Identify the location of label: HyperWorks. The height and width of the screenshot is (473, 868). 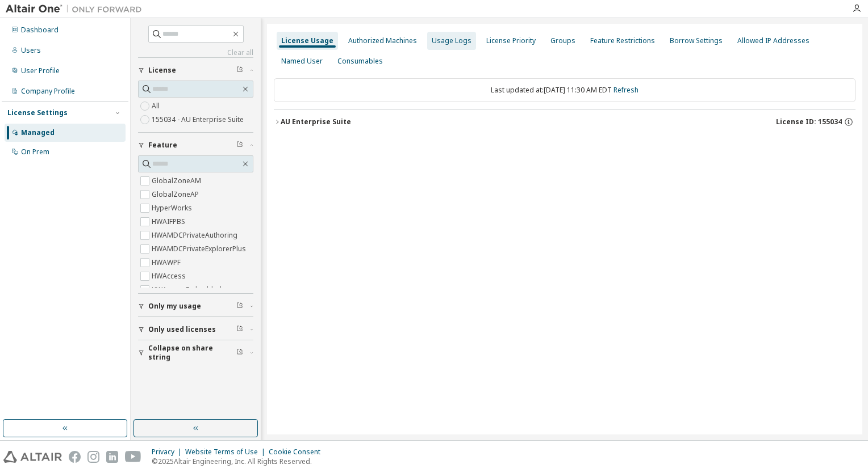
(173, 208).